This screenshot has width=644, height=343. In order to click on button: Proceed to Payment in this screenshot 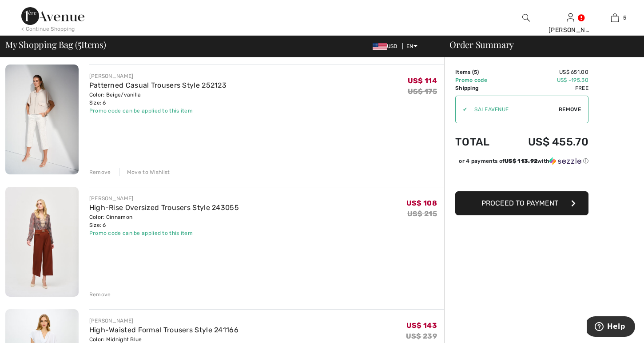, I will do `click(522, 203)`.